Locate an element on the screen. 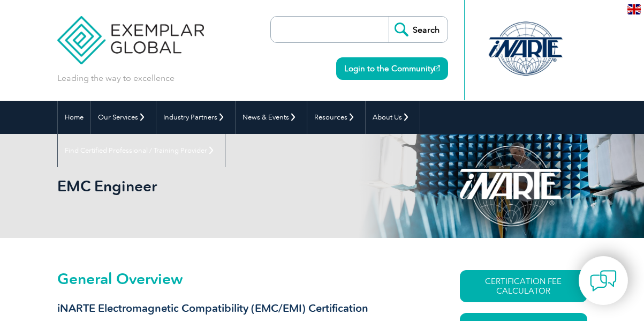  a: Resources is located at coordinates (336, 117).